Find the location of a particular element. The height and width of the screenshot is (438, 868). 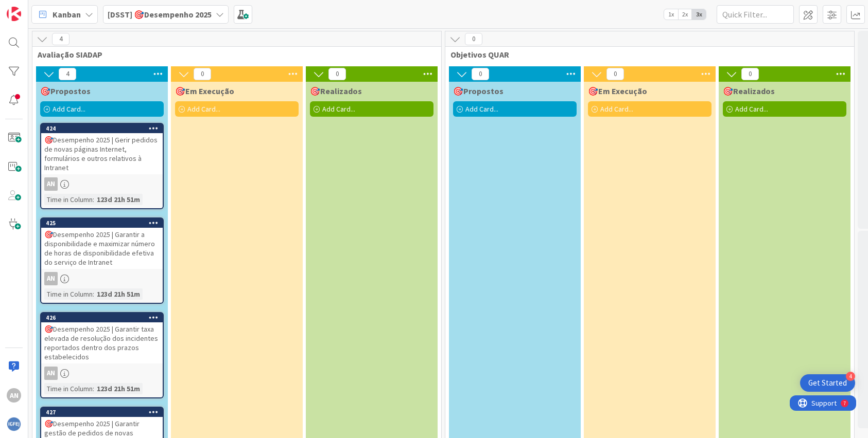

div: 424🎯Desempenho 2025 | Gerir pedidos de novas páginas Internet, formulários e outros relativos à I... is located at coordinates (102, 150).